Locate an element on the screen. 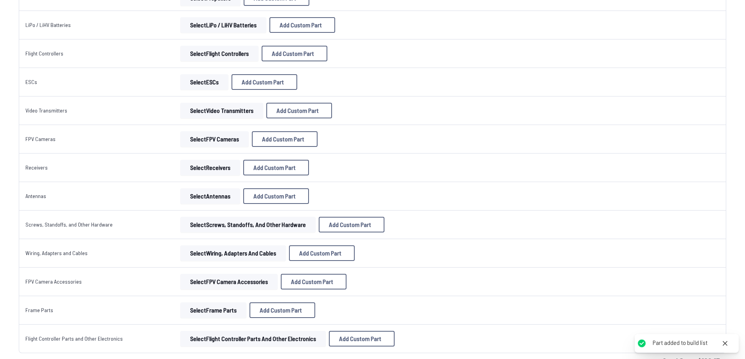 This screenshot has height=359, width=745. button: SelectESCs is located at coordinates (204, 82).